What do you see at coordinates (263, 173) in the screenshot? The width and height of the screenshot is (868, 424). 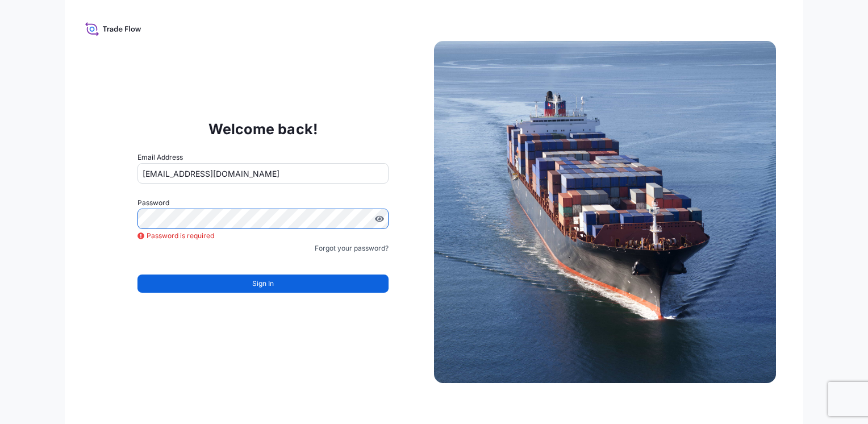 I see `input: example@gmail.com` at bounding box center [263, 173].